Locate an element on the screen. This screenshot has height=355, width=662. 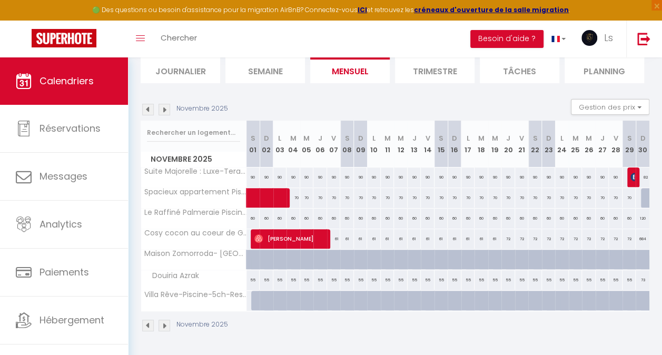
th: 25 is located at coordinates (576, 144).